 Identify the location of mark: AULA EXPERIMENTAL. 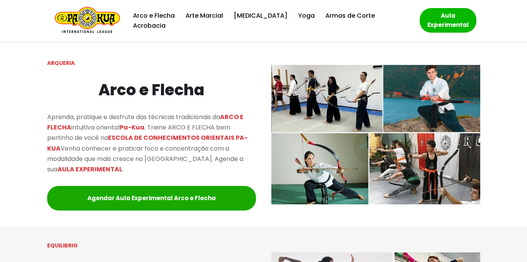
(90, 169).